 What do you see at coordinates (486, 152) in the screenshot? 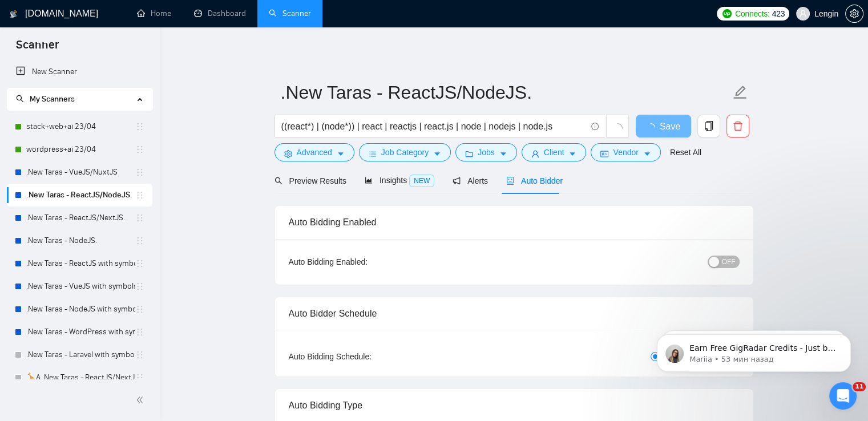
I see `button: folderJobscaret-down` at bounding box center [486, 152].